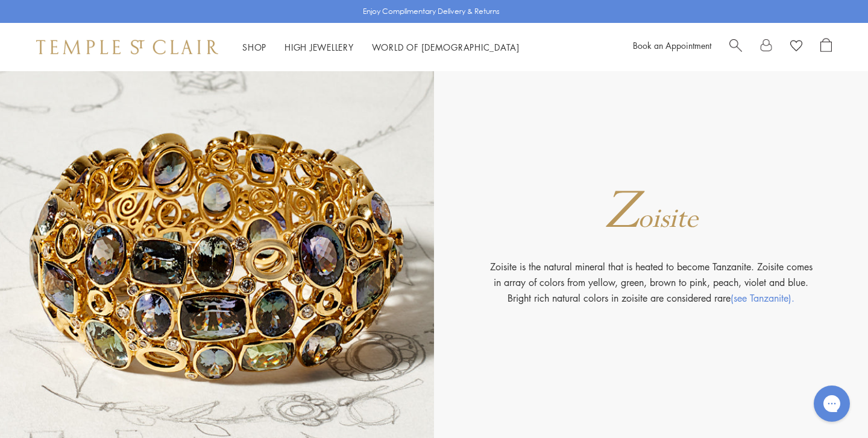 This screenshot has height=438, width=868. What do you see at coordinates (622, 211) in the screenshot?
I see `span: Z` at bounding box center [622, 211].